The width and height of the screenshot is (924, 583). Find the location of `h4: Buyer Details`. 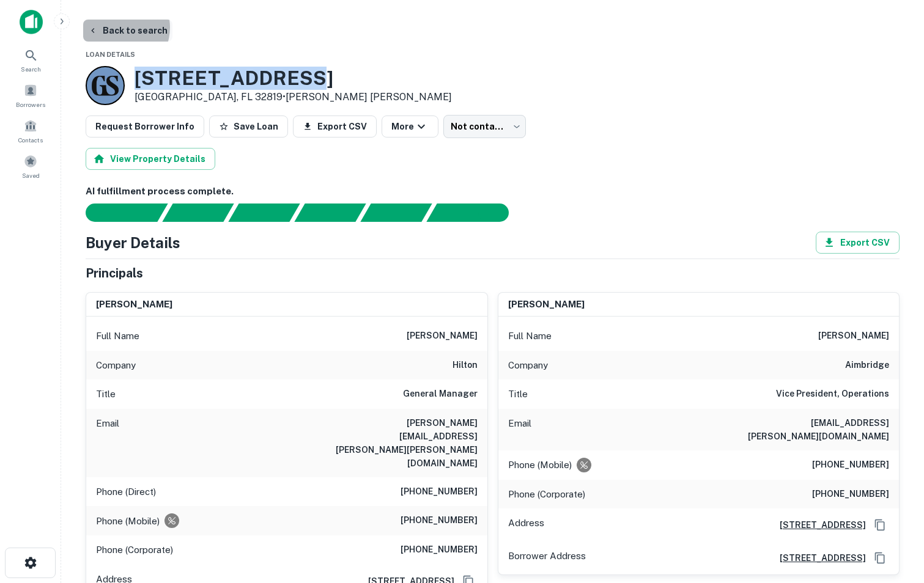

h4: Buyer Details is located at coordinates (133, 242).